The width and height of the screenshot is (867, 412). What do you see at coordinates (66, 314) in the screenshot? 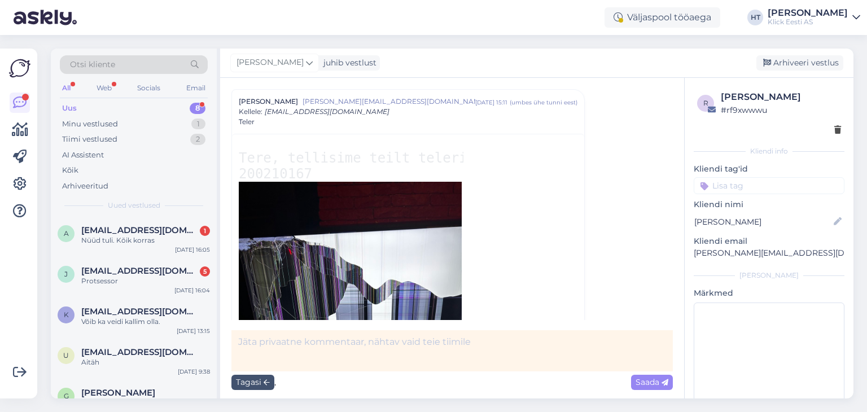
I see `span: k` at bounding box center [66, 314].